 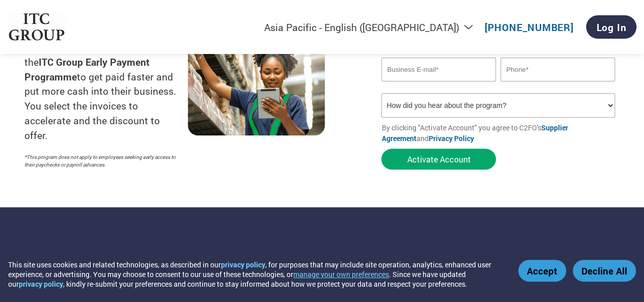 I want to click on p: *This program does not apply to employees seeking early access to their paychecks or payroll adva..., so click(x=101, y=161).